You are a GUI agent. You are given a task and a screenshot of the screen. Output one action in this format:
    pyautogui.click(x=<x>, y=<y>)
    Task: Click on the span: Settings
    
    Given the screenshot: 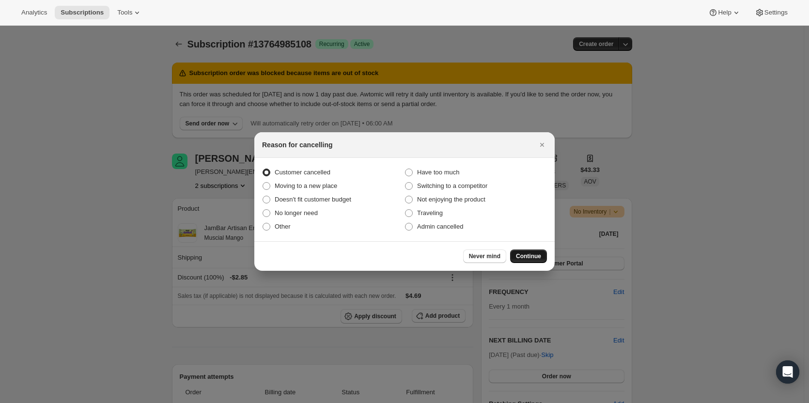 What is the action you would take?
    pyautogui.click(x=776, y=13)
    